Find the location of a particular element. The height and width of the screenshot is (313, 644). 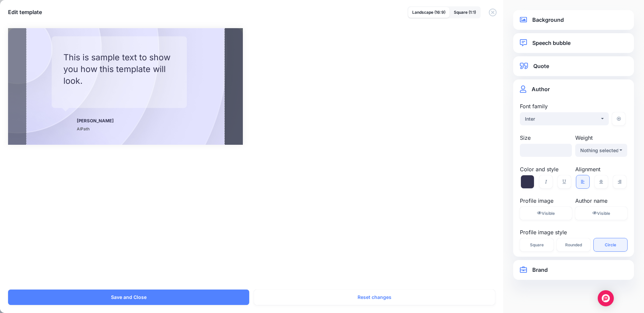

div: Nothing selected is located at coordinates (599, 151).